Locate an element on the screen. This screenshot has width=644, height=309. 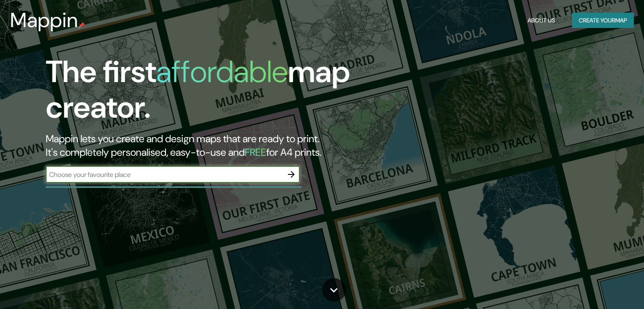
button: Create yourmap is located at coordinates (603, 21).